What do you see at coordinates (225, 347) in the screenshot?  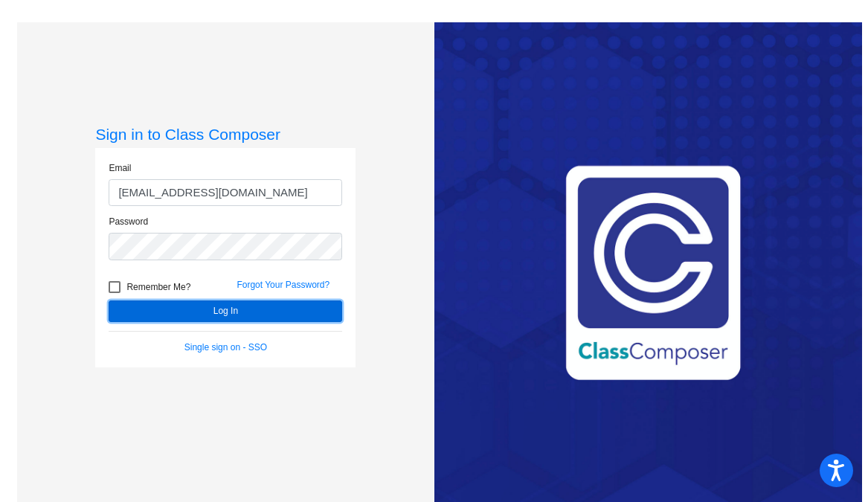 I see `a: Single sign on - SSO` at bounding box center [225, 347].